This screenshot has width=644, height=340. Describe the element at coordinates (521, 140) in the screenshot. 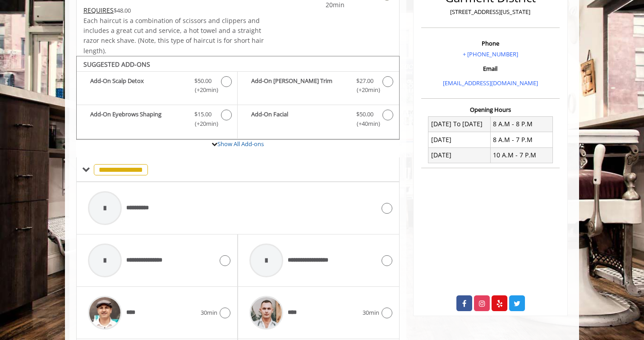

I see `td: 8 A.M - 7 P.M` at that location.